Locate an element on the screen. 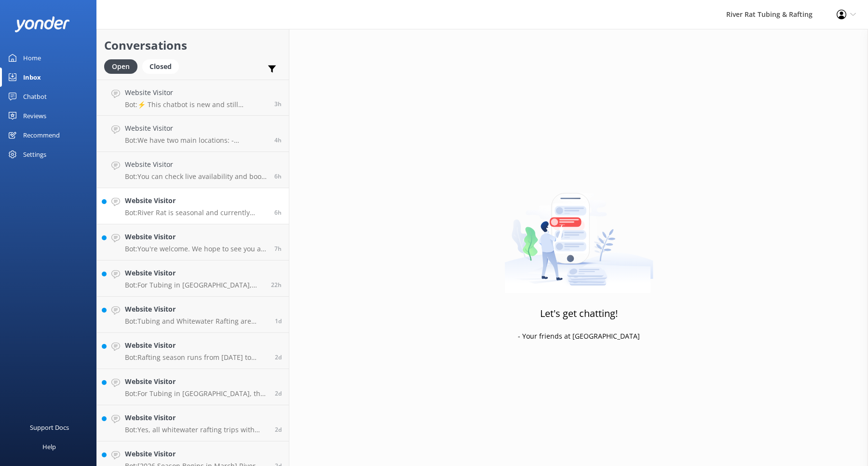  h2: Conversations is located at coordinates (193, 45).